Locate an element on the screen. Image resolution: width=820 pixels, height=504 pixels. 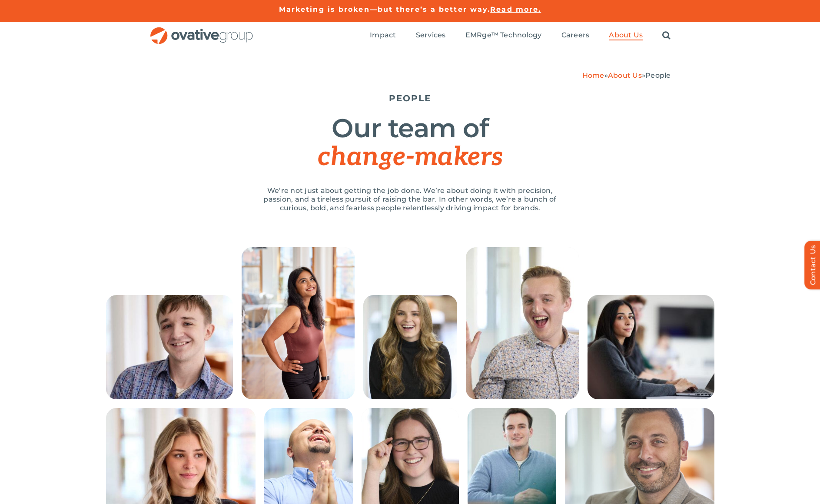
img: 240613_Ovative Group_Portrait14945 (1) is located at coordinates (298, 323).